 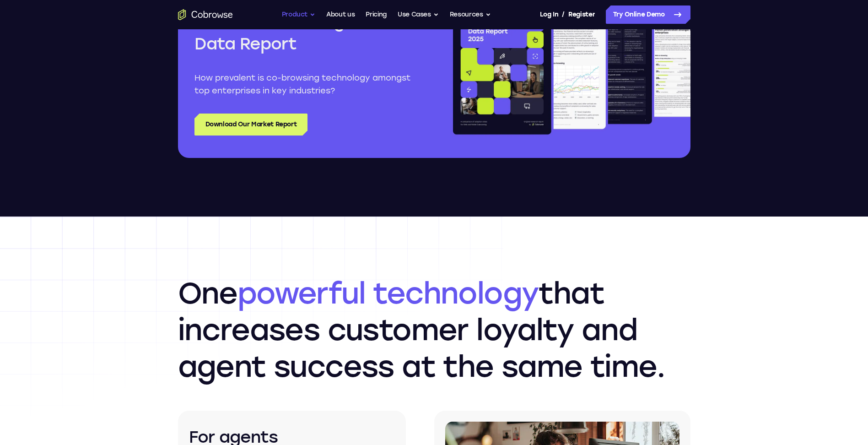 I want to click on span: powerful technology, so click(x=388, y=293).